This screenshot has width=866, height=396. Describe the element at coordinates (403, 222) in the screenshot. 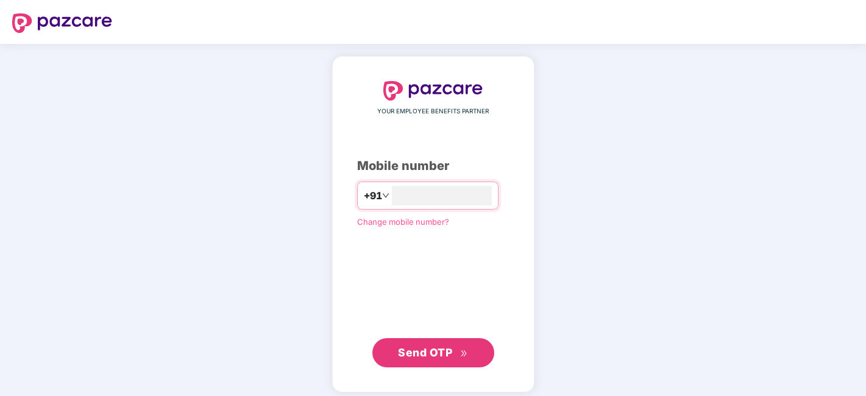

I see `a: Change mobile number?` at that location.